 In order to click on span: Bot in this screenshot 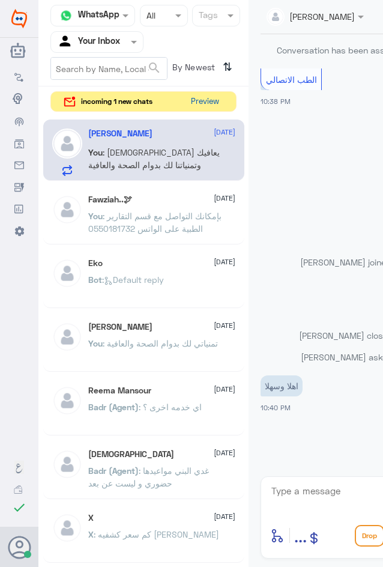, I will do `click(95, 279)`.